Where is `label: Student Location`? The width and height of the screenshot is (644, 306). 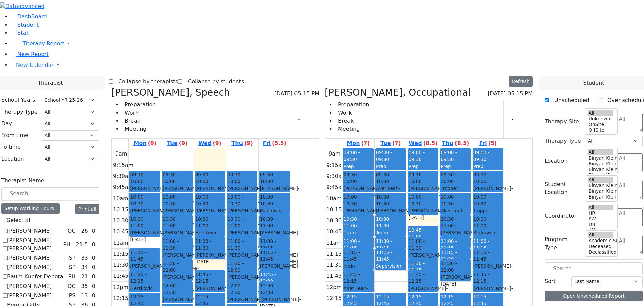
label: Student Location is located at coordinates (563, 189).